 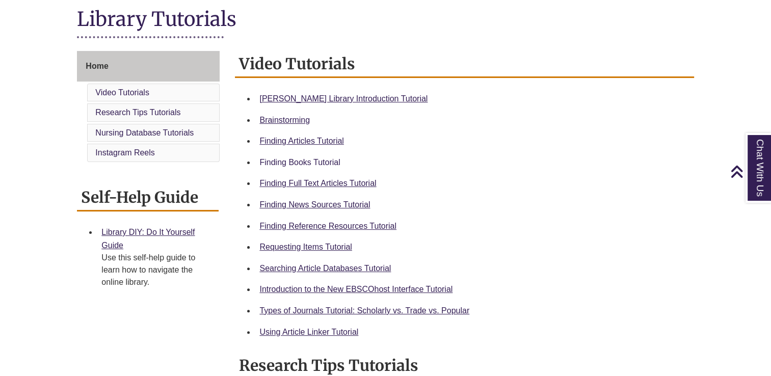 I want to click on a: Searching Article Databases Tutorial, so click(x=325, y=268).